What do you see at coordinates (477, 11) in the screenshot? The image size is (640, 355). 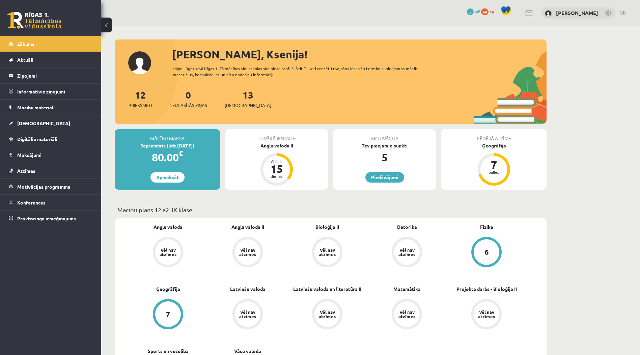 I see `span: mP` at bounding box center [477, 11].